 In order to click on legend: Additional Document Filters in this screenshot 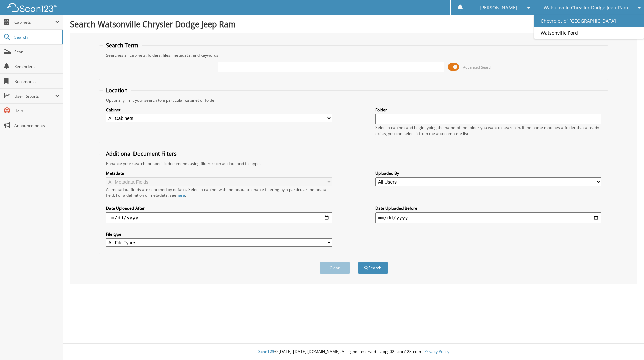, I will do `click(141, 154)`.